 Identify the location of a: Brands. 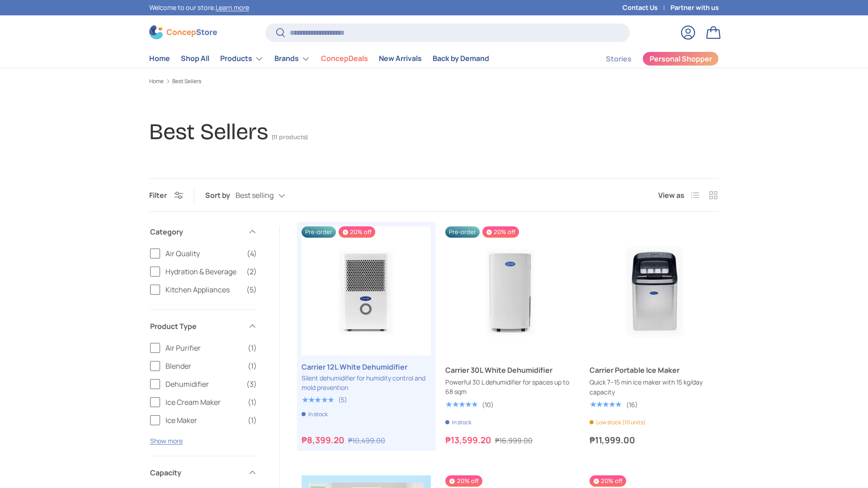
(292, 59).